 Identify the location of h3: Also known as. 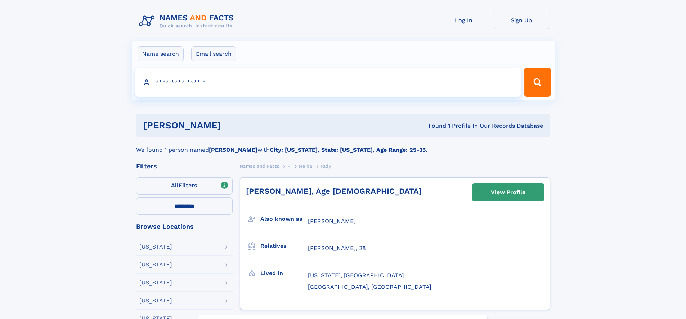
(284, 219).